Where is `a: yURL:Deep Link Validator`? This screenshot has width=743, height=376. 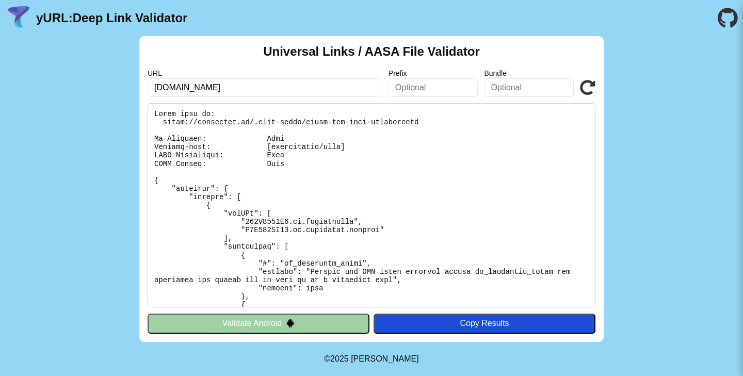 a: yURL:Deep Link Validator is located at coordinates (111, 18).